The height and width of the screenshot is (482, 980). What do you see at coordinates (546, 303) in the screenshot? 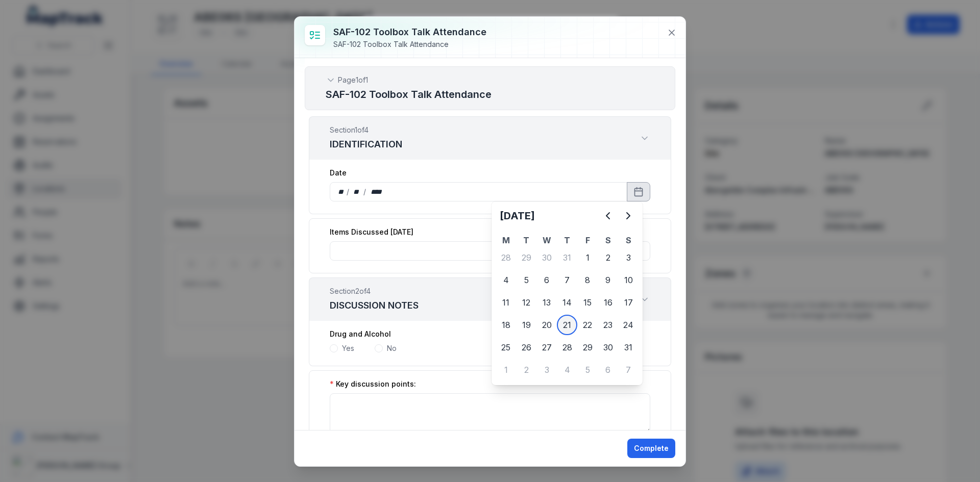
I see `div: Wednesday 13 August 2025` at bounding box center [546, 303].